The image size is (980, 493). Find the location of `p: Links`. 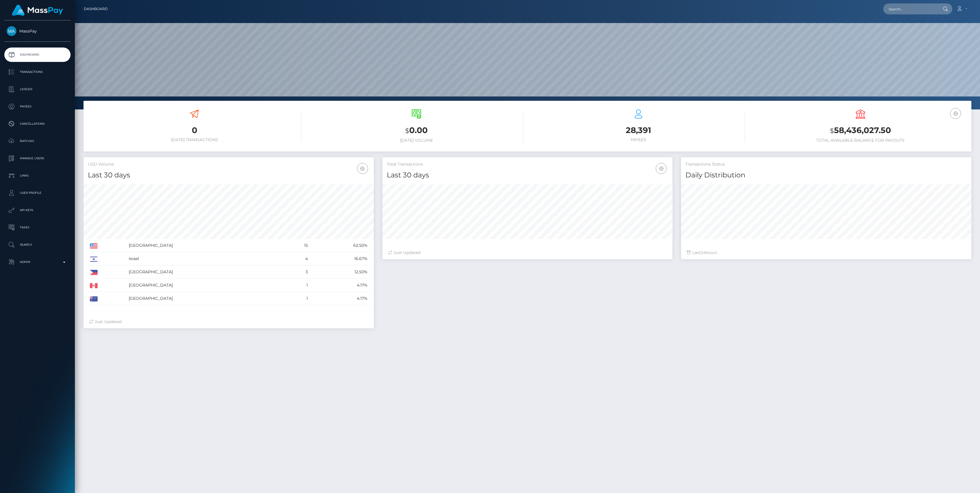

p: Links is located at coordinates (38, 175).